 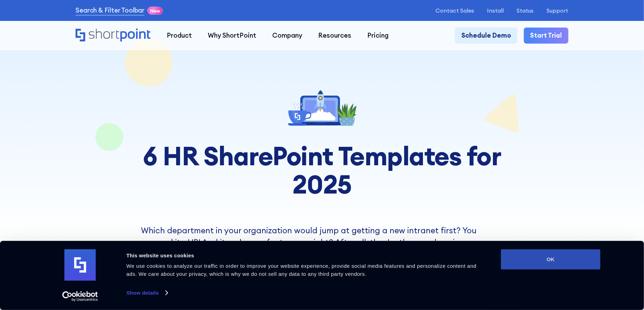 I want to click on div: Resources, so click(x=334, y=36).